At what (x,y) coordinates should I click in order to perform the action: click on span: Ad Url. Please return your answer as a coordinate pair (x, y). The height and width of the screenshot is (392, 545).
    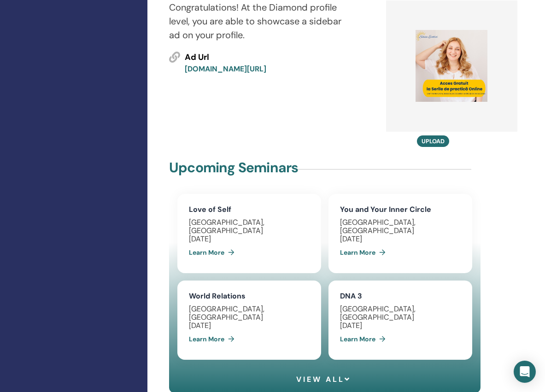
    Looking at the image, I should click on (197, 57).